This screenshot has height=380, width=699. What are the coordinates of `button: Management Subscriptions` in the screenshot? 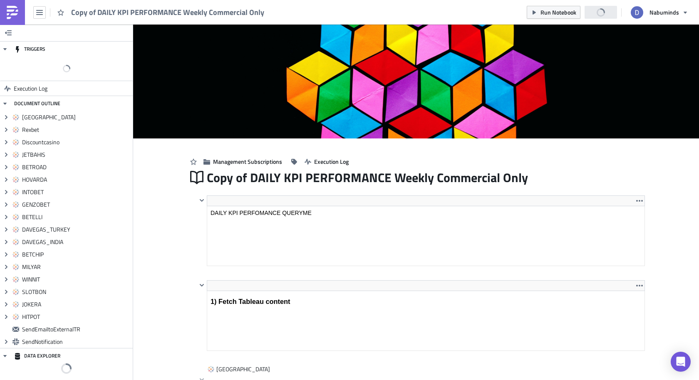 It's located at (243, 161).